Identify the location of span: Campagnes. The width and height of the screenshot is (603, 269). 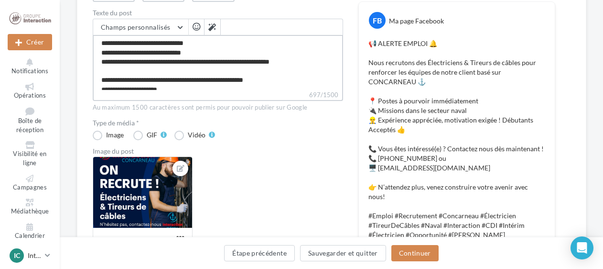
(30, 187).